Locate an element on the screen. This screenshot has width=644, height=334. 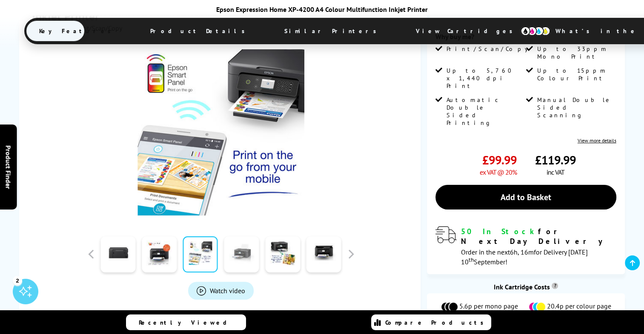
sup: th is located at coordinates (471, 259).